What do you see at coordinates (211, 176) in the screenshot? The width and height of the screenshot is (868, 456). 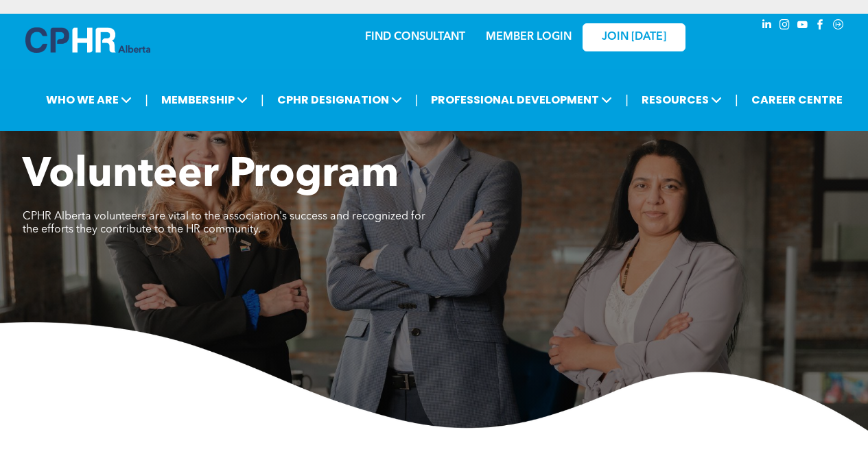 I see `span: Volunteer Program` at bounding box center [211, 176].